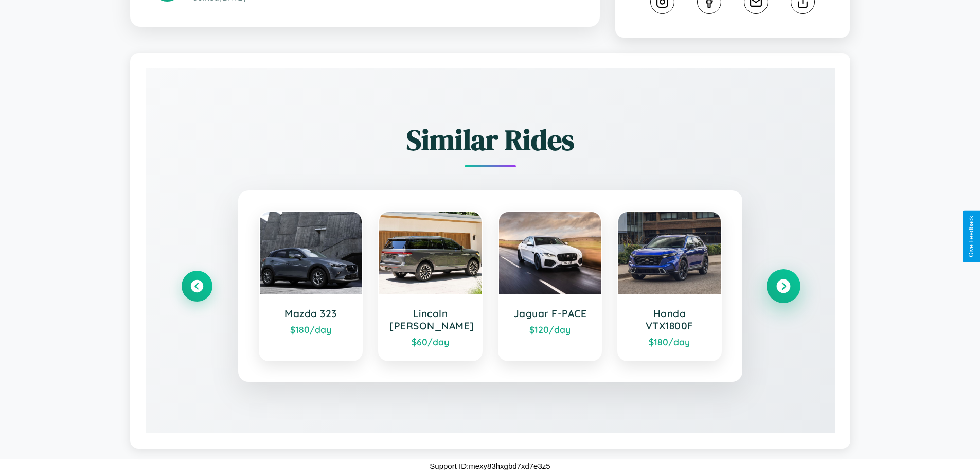 The width and height of the screenshot is (980, 473). I want to click on a: Honda VTX1800F$180/day, so click(669, 287).